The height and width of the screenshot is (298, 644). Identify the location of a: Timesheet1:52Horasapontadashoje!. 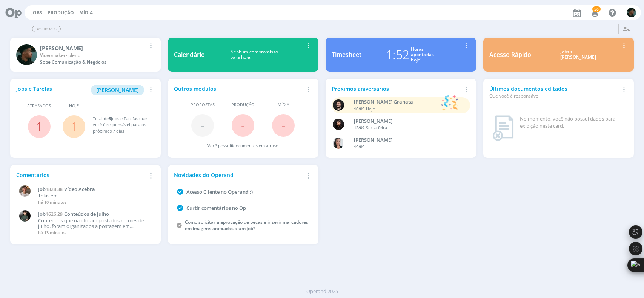
(400, 55).